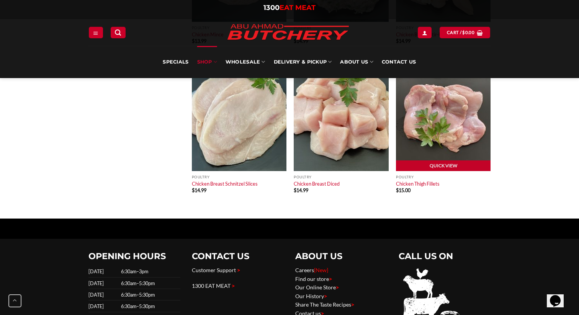  Describe the element at coordinates (96, 32) in the screenshot. I see `a: Menu` at that location.